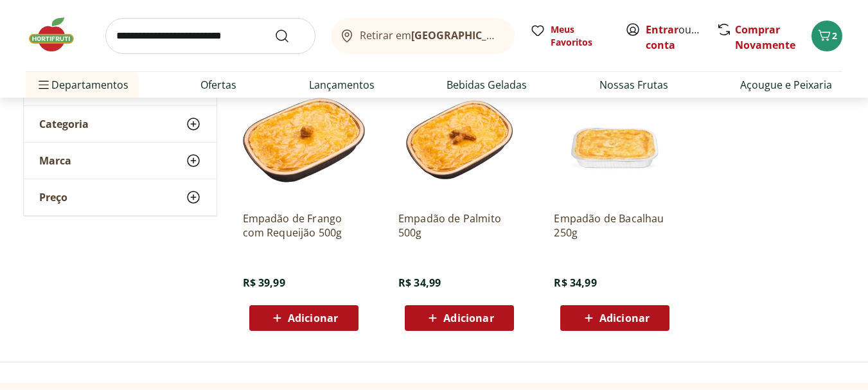 This screenshot has height=390, width=868. Describe the element at coordinates (290, 36) in the screenshot. I see `button: Submit Search` at that location.